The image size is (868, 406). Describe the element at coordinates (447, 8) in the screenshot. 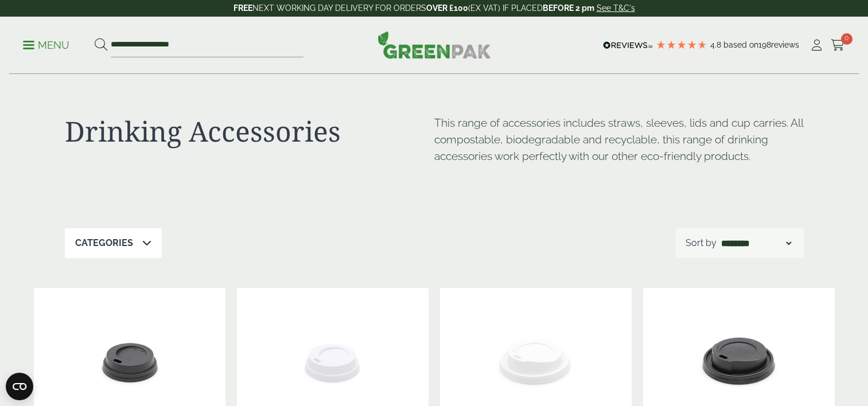

I see `strong: OVER £100` at that location.